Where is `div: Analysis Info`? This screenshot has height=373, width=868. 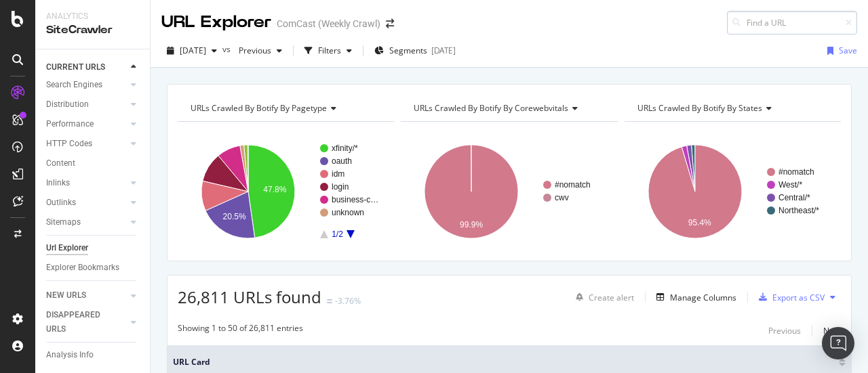
div: Analysis Info is located at coordinates (70, 355).